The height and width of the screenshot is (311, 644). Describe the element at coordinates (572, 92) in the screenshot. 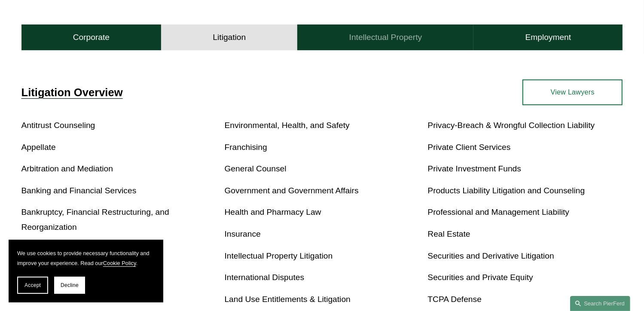

I see `a: View Lawyers` at that location.